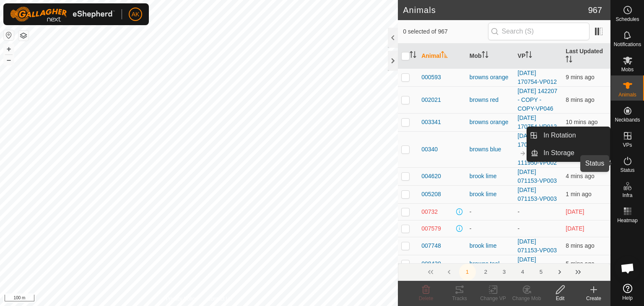 The width and height of the screenshot is (644, 306). I want to click on li: In Rotation, so click(568, 135).